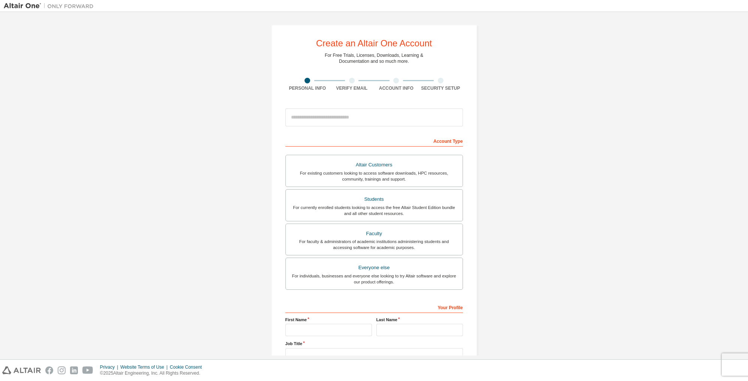  I want to click on div: Privacy, so click(110, 368).